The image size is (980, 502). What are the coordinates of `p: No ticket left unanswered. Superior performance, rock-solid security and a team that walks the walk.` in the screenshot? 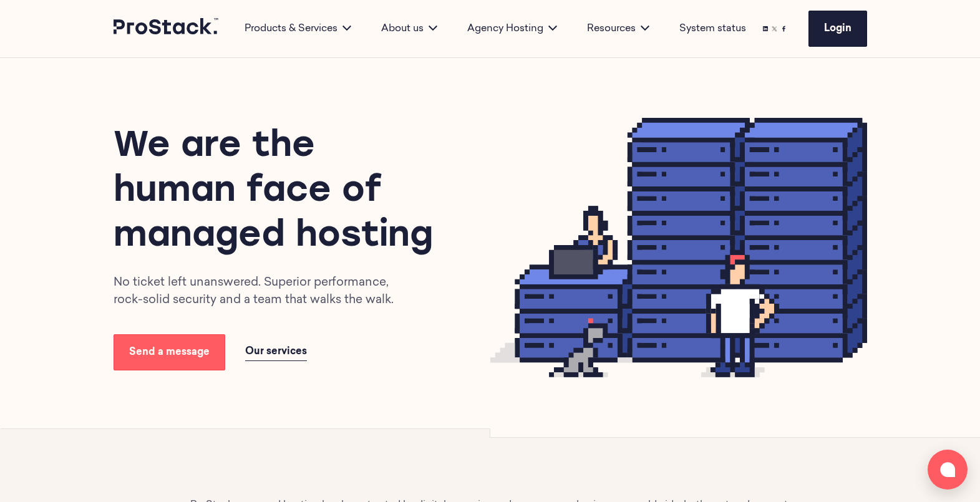 It's located at (263, 292).